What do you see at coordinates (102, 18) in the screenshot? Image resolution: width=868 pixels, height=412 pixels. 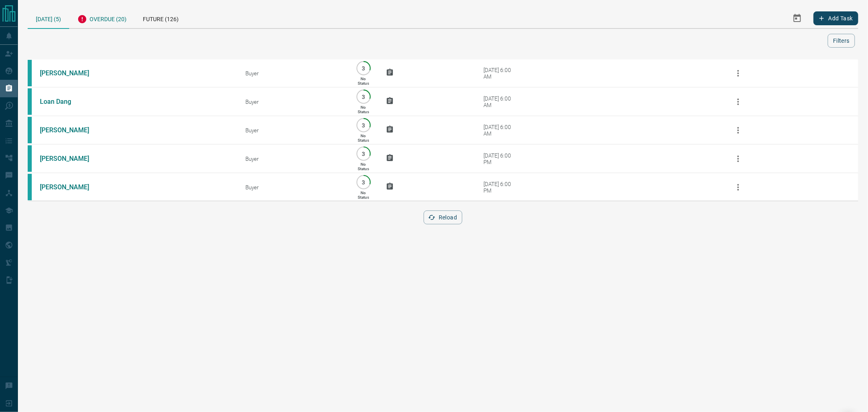 I see `div: Overdue (20)` at bounding box center [102, 18].